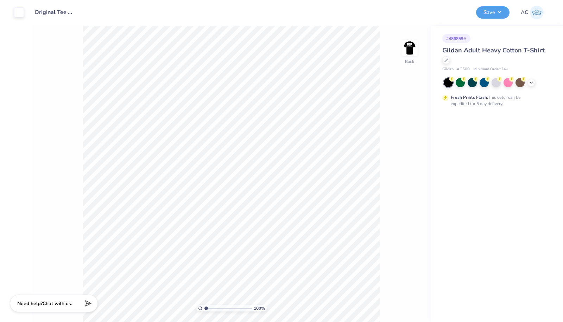 The height and width of the screenshot is (322, 563). I want to click on div: # 486859A, so click(456, 38).